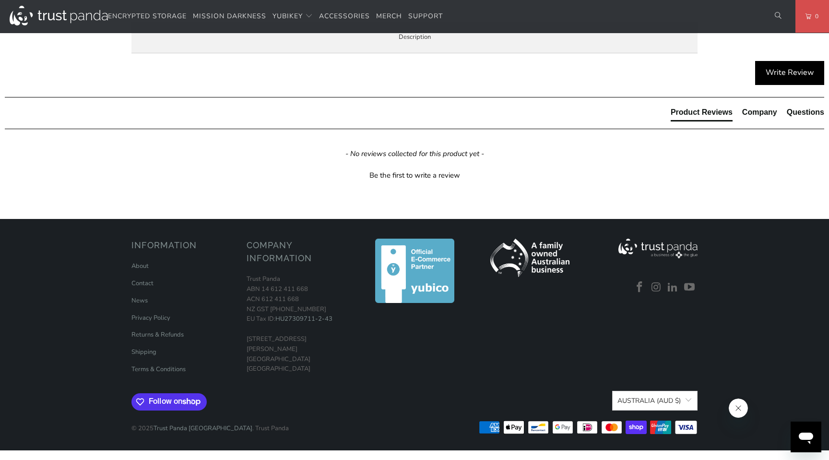  I want to click on a: Privacy Policy, so click(151, 318).